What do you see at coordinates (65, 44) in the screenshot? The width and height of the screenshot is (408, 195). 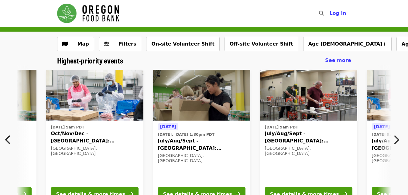 I see `i: map icon` at bounding box center [65, 44].